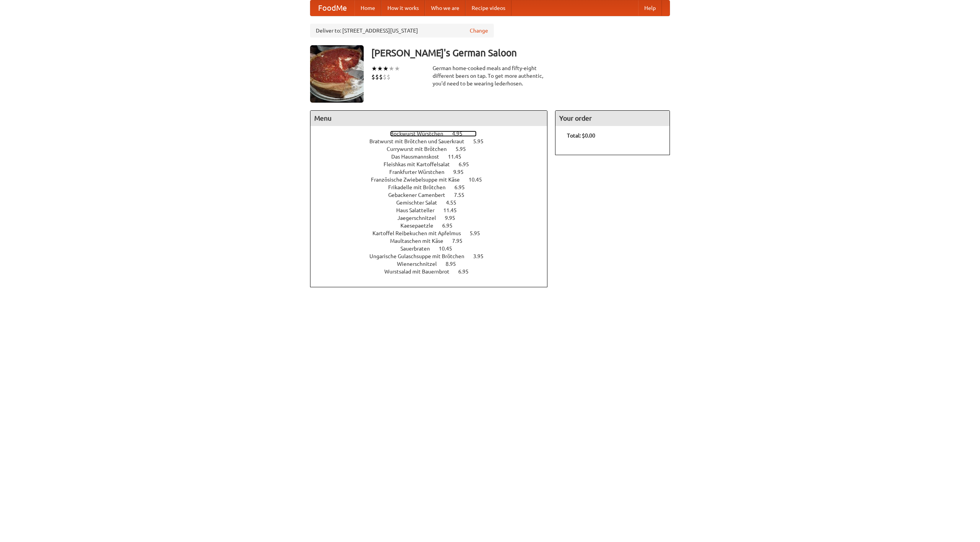 The height and width of the screenshot is (542, 980). I want to click on span: 4.55, so click(455, 202).